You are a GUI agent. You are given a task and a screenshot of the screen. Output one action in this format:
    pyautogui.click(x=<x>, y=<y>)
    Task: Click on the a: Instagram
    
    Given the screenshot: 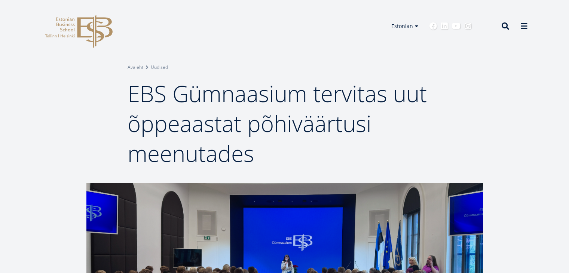 What is the action you would take?
    pyautogui.click(x=468, y=26)
    